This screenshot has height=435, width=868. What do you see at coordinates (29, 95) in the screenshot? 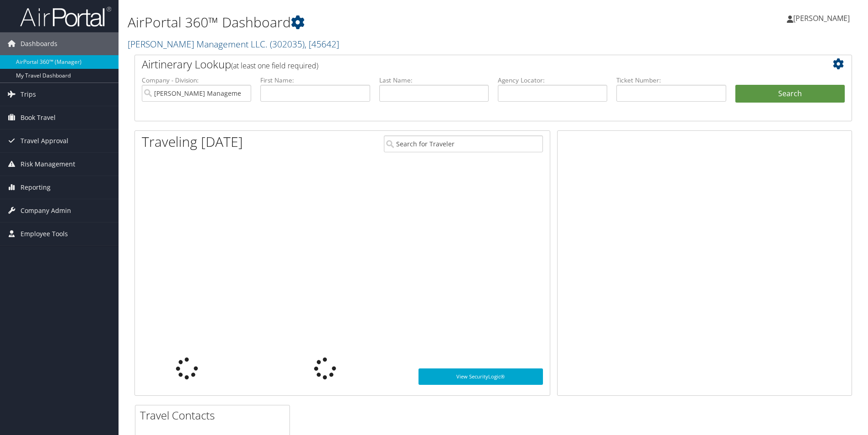
I see `span: Trips` at bounding box center [29, 95].